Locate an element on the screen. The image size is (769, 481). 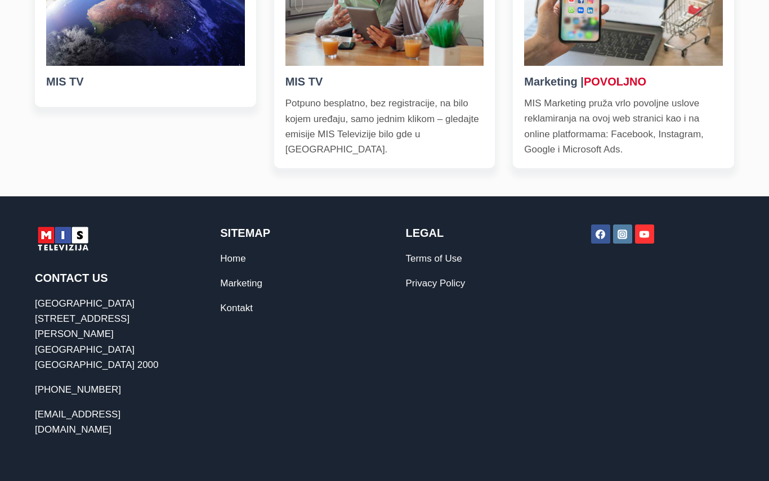
p: Potpuno besplatno, bez registracije, na bilo kojem uređaju, samo jednim klikom – gledajte emisije... is located at coordinates (385, 126).